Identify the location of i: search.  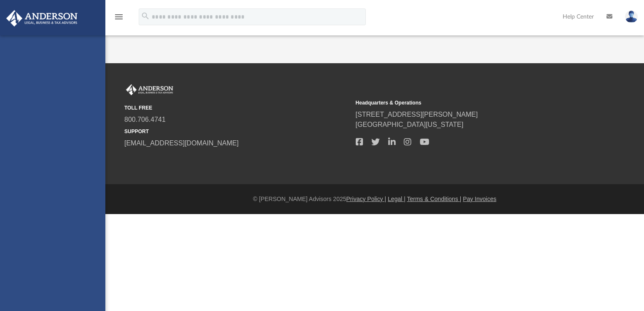
(145, 16).